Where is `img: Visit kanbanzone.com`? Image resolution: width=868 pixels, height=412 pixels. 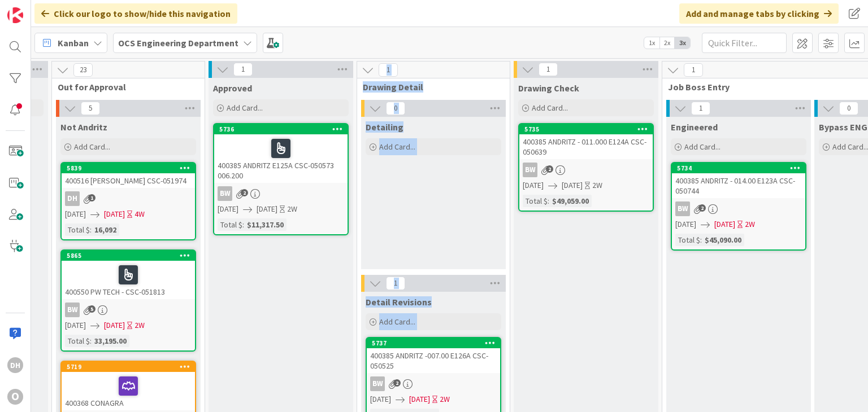 img: Visit kanbanzone.com is located at coordinates (15, 15).